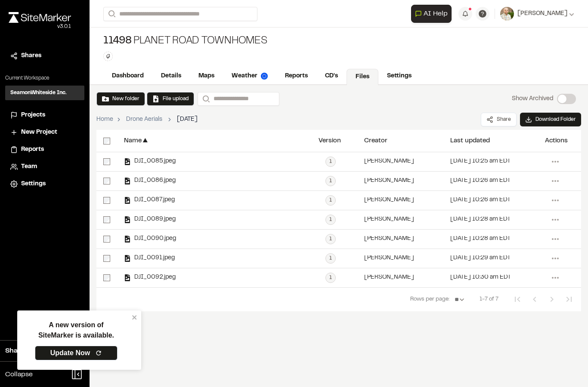 The width and height of the screenshot is (588, 387). What do you see at coordinates (489, 300) in the screenshot?
I see `span: 1-7 of 7` at bounding box center [489, 300].